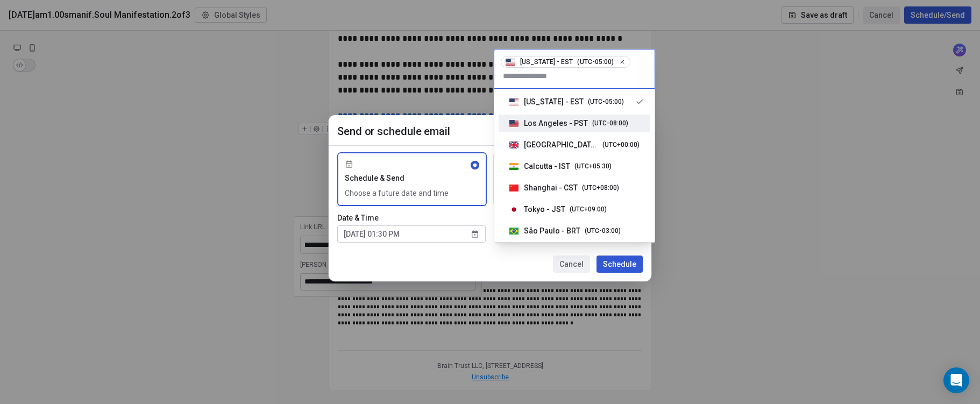  Describe the element at coordinates (621, 144) in the screenshot. I see `span: ( UTC+00:00 )` at that location.